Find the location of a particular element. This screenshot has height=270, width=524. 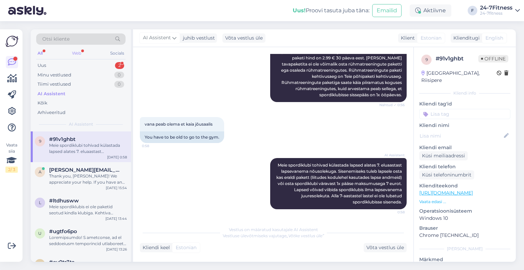

span: #ltdhusww is located at coordinates (64, 201).